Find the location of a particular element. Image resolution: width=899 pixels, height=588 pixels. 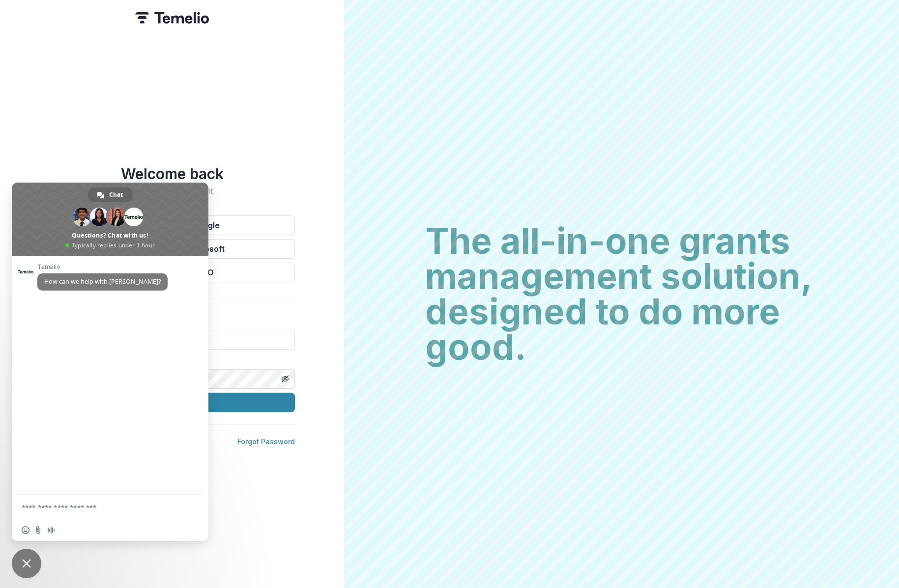

span: Chat is located at coordinates (115, 195).